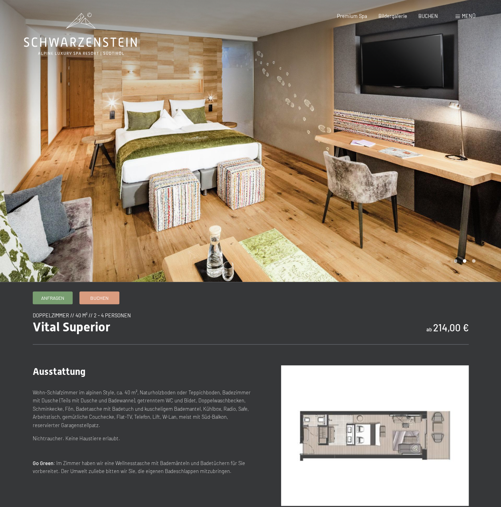  Describe the element at coordinates (451, 328) in the screenshot. I see `b: 214,00 €` at that location.